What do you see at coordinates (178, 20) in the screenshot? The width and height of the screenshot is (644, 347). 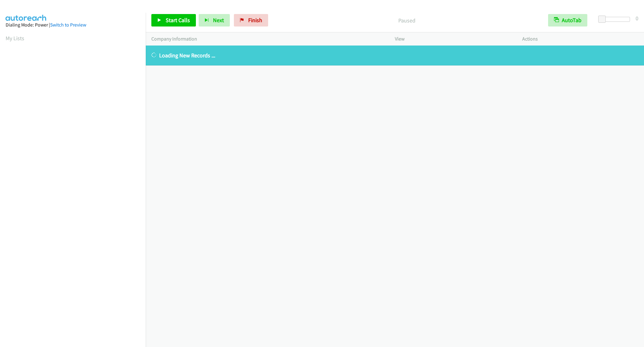 I see `span: Start Calls` at bounding box center [178, 20].